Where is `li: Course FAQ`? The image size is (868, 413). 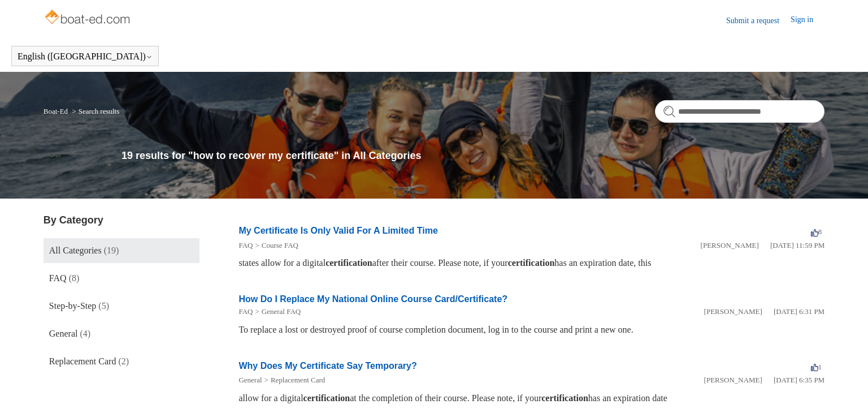
li: Course FAQ is located at coordinates (275, 246).